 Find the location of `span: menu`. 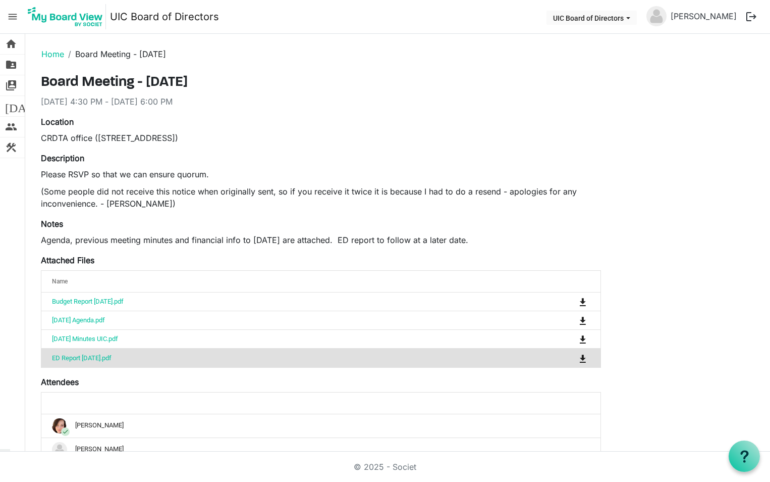

span: menu is located at coordinates (13, 17).